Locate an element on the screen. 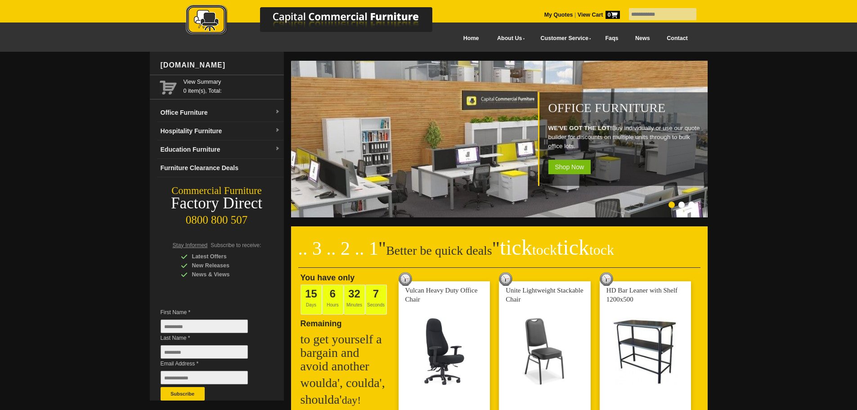  input: Email Address * is located at coordinates (204, 378).